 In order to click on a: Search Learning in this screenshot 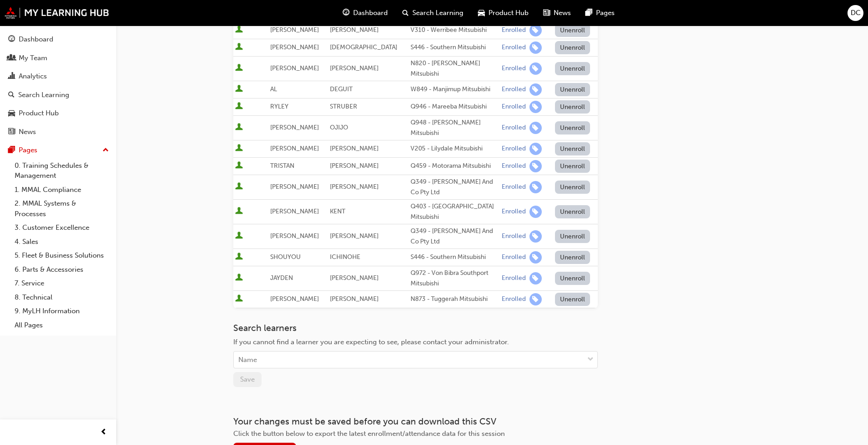, I will do `click(58, 95)`.